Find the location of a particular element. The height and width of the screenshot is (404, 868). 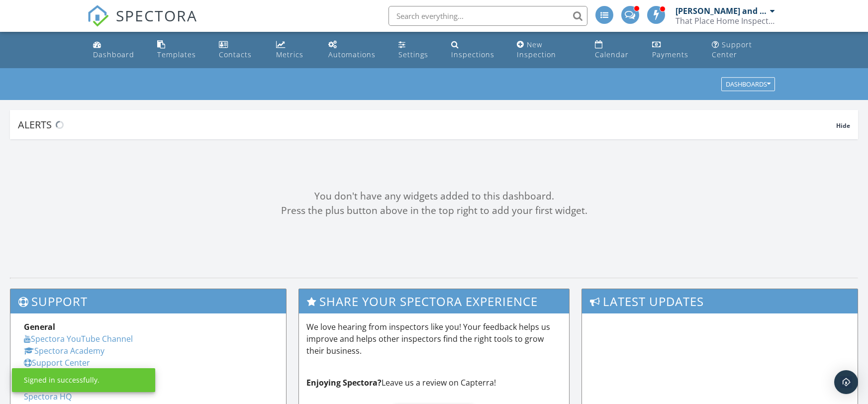

p: We love hearing from inspectors like you! Your feedback helps us improve and helps other inspecto... is located at coordinates (434, 339).